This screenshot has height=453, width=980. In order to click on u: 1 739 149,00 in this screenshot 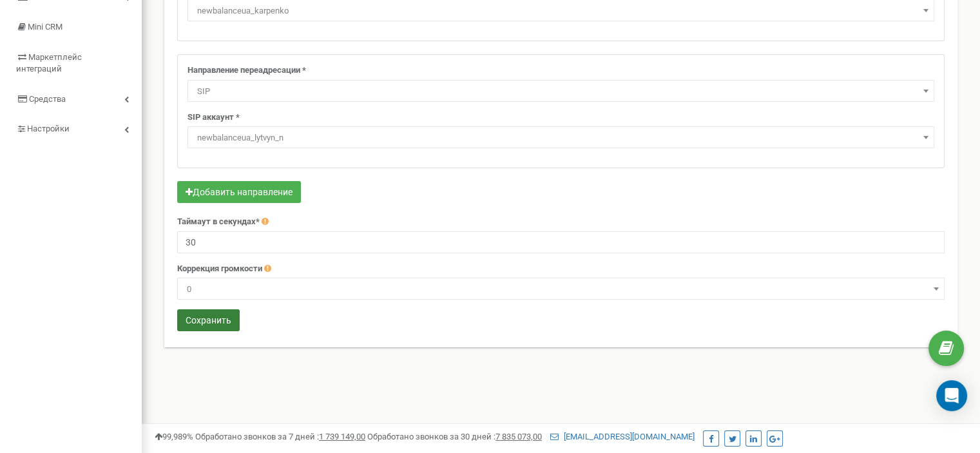, I will do `click(342, 436)`.